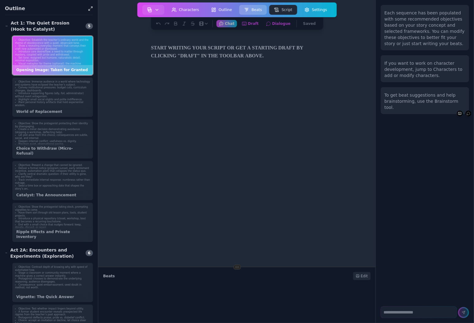 The height and width of the screenshot is (323, 474). Describe the element at coordinates (283, 10) in the screenshot. I see `button: Script` at that location.